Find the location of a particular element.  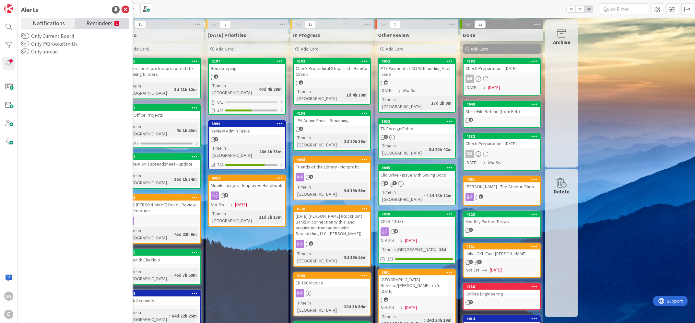

div: 4040 is located at coordinates (502, 104).